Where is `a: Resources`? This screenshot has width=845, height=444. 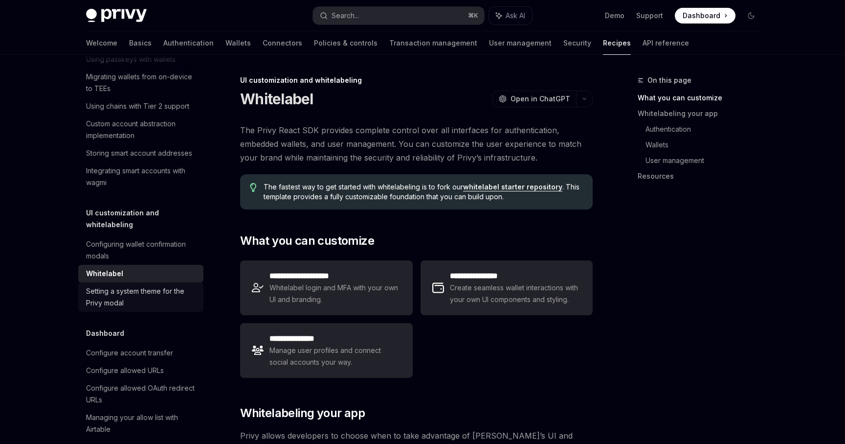 a: Resources is located at coordinates (702, 176).